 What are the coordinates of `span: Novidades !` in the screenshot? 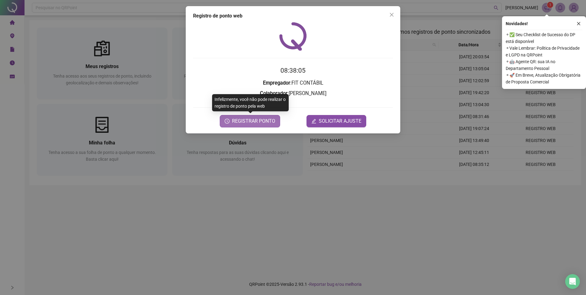 It's located at (517, 24).